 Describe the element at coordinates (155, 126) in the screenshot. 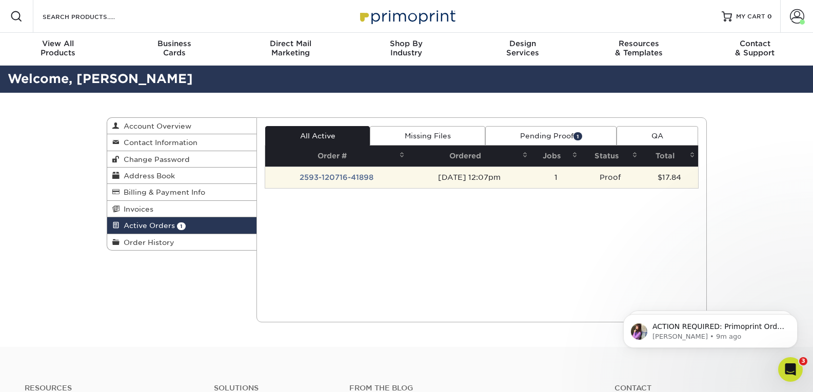

I see `span: Account Overview` at that location.